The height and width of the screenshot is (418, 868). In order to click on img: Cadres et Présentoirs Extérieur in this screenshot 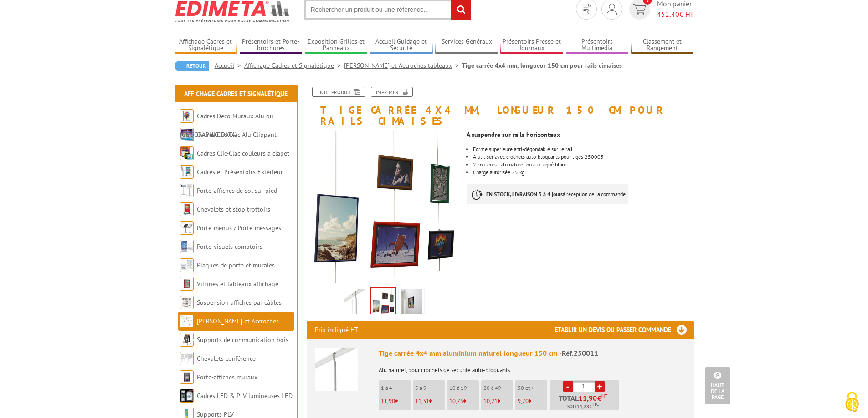, I will do `click(187, 172)`.